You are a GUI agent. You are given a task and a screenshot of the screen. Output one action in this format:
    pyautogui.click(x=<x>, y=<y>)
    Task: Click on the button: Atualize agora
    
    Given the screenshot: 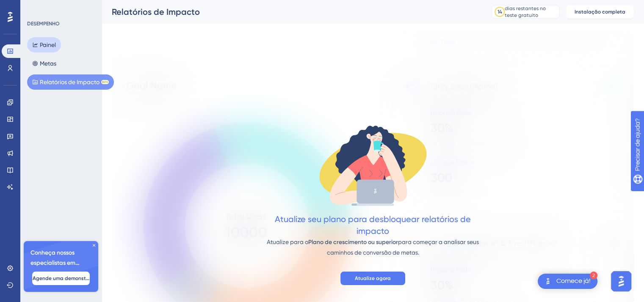 What is the action you would take?
    pyautogui.click(x=373, y=278)
    